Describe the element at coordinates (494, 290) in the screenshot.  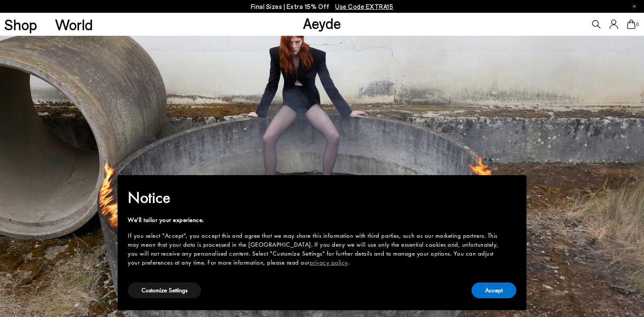
I see `button: Accept` at that location.